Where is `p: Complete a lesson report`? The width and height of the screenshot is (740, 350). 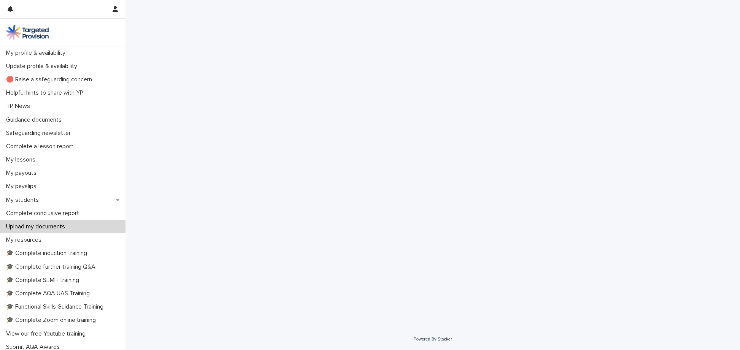 p: Complete a lesson report is located at coordinates (41, 146).